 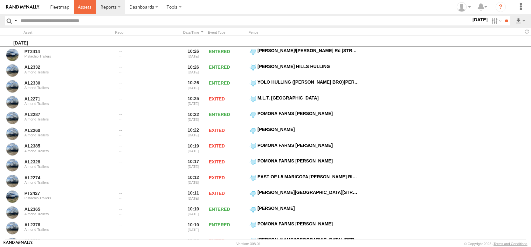 What do you see at coordinates (68, 99) in the screenshot?
I see `a: AL2271` at bounding box center [68, 99].